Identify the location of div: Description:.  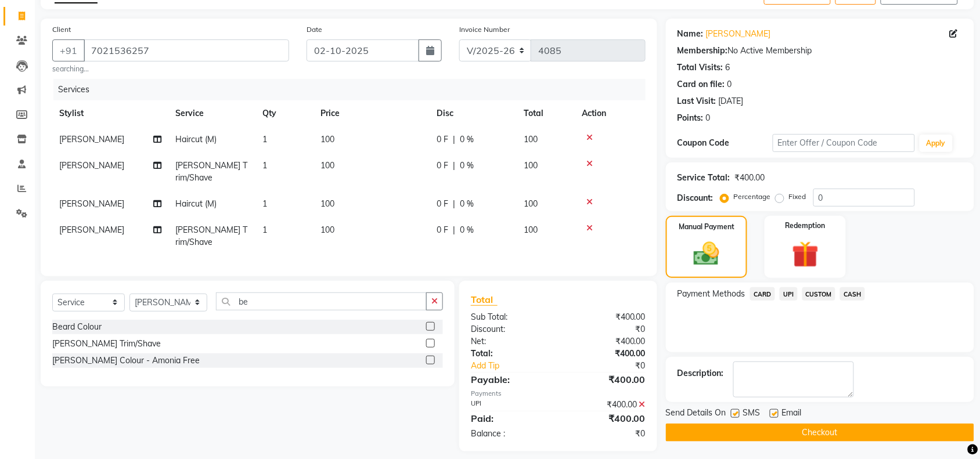
(701, 373).